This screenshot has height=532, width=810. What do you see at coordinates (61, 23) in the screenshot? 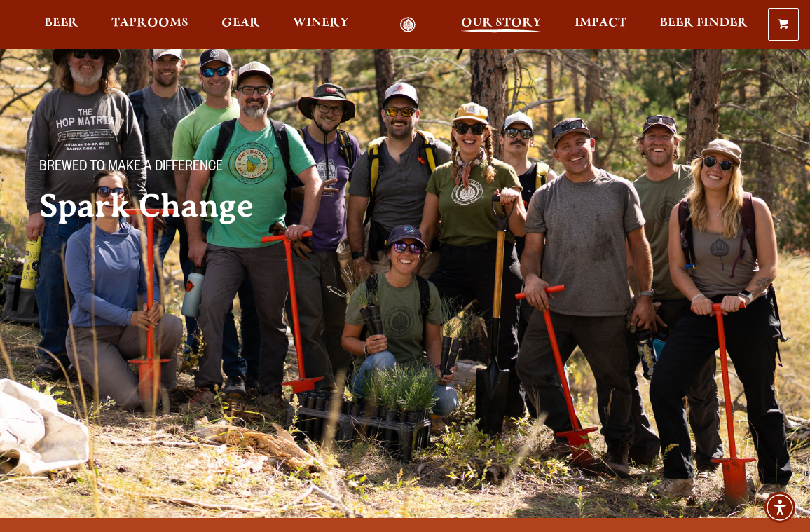
I see `span: Beer` at bounding box center [61, 23].